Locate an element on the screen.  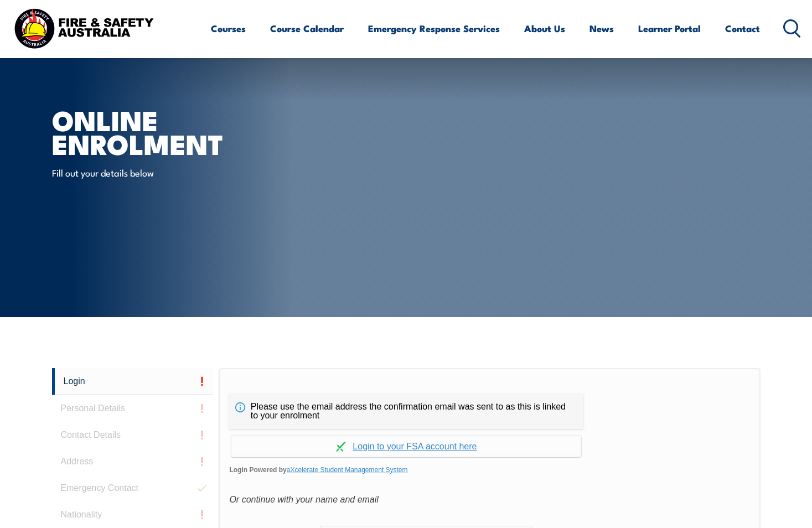
a: aXcelerate Student Management System is located at coordinates (347, 470).